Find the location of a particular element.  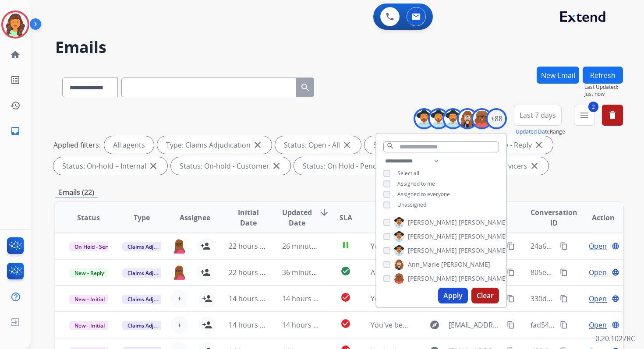

span: Last Updated: is located at coordinates (604, 87).